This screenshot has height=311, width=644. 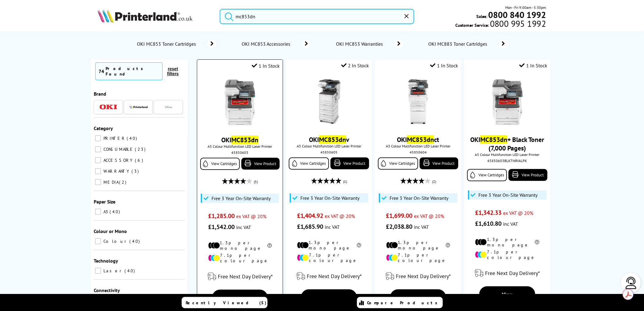 What do you see at coordinates (276, 44) in the screenshot?
I see `a: OKI MC853 Accessories` at bounding box center [276, 44].